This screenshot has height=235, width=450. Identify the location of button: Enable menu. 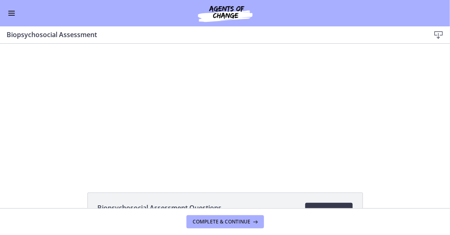
(12, 13).